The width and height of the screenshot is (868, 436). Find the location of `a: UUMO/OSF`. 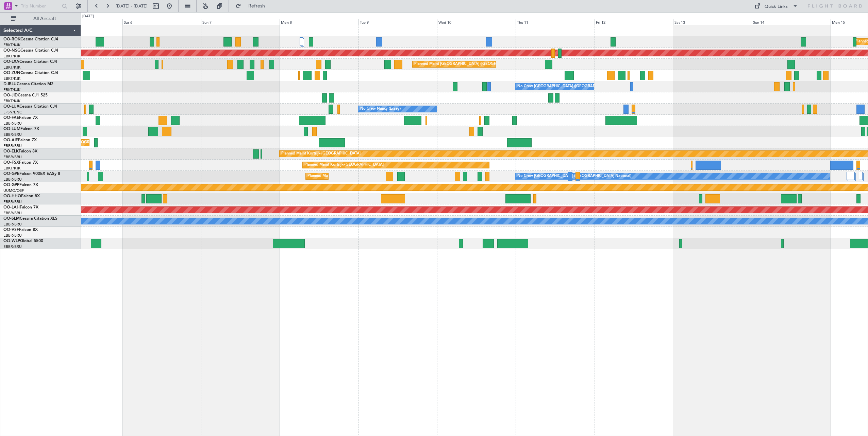

a: UUMO/OSF is located at coordinates (14, 191).